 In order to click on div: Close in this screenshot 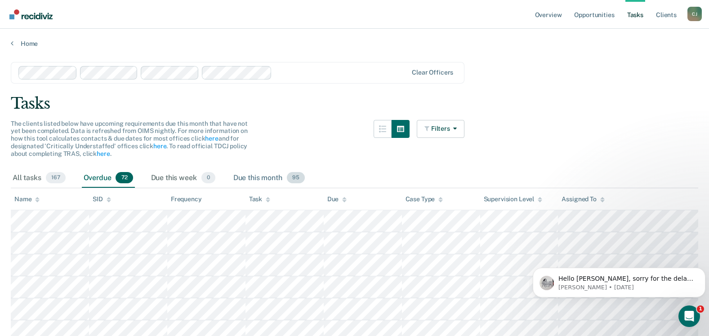, I will do `click(166, 12)`.